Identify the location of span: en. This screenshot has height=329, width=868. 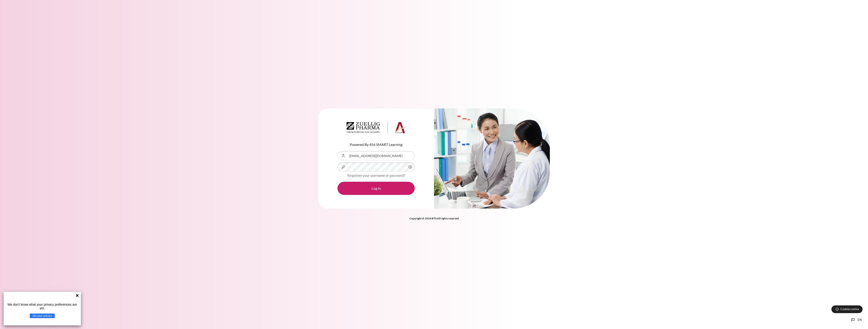
(860, 320).